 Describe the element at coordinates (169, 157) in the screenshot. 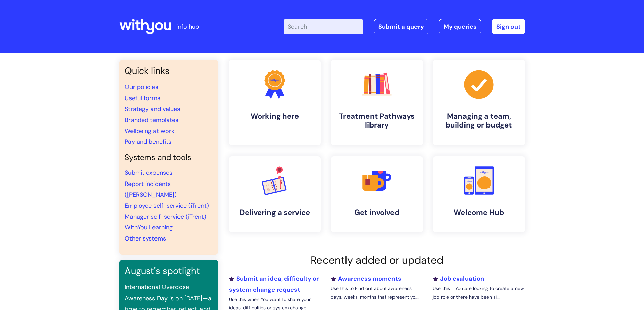

I see `h4: Systems and tools` at that location.